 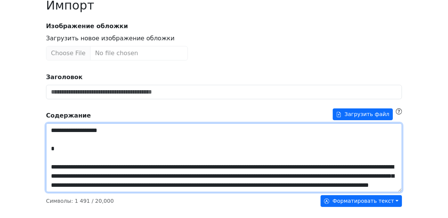 What do you see at coordinates (110, 38) in the screenshot?
I see `label: Загрузить новое изображение обложки` at bounding box center [110, 38].